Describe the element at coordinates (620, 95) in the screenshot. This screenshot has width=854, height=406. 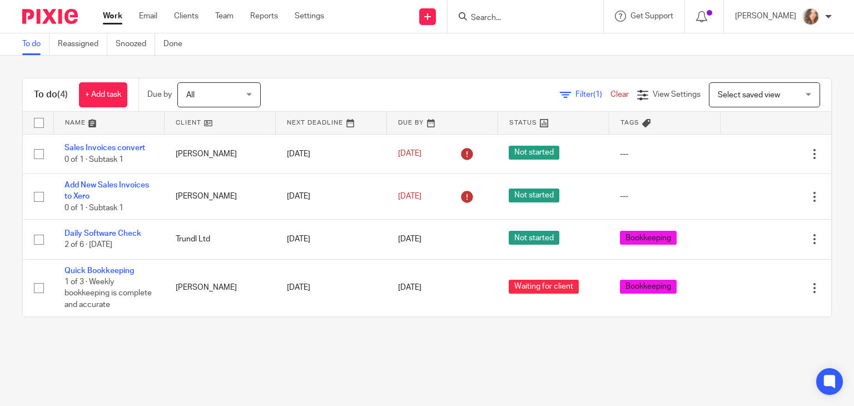
I see `a: Clear` at that location.